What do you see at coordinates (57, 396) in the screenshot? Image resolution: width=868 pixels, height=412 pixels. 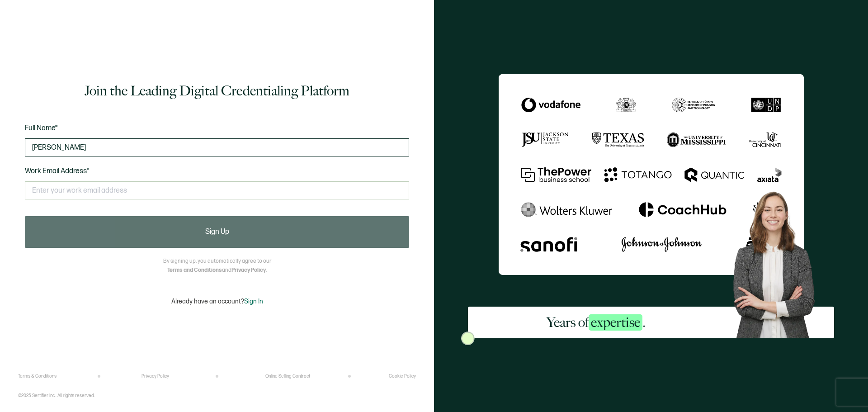 I see `p: ©2025 Sertifier Inc.. All rights reserved.` at bounding box center [57, 396].